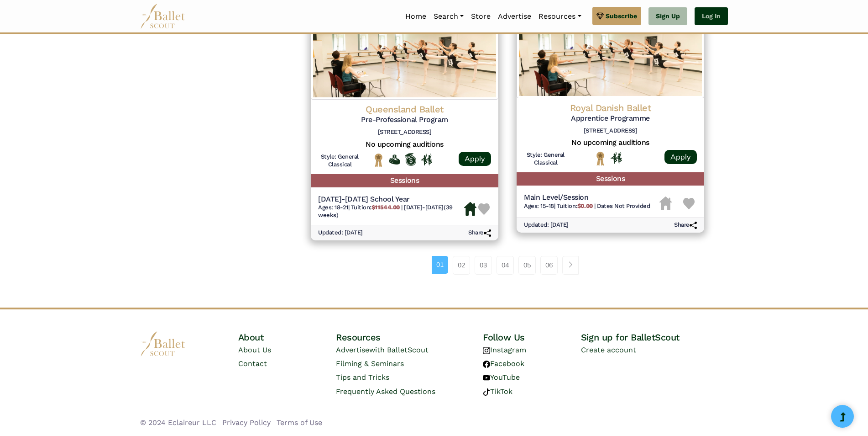  Describe the element at coordinates (621, 16) in the screenshot. I see `span: Subscribe` at that location.